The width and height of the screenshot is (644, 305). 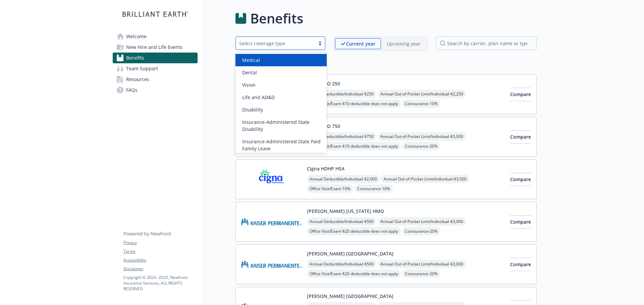 I want to click on span: Annual Deductible/Individual - $750, so click(x=341, y=136).